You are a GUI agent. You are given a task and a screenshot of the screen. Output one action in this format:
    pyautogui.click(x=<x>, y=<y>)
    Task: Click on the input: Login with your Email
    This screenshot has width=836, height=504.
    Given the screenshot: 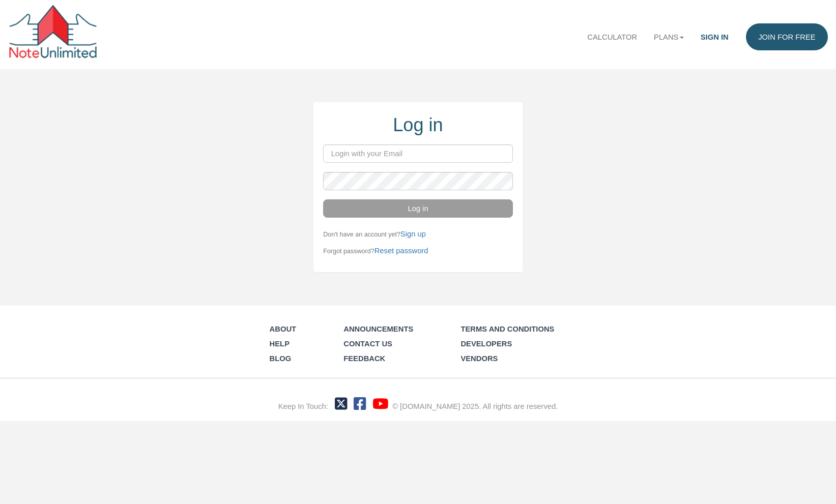 What is the action you would take?
    pyautogui.click(x=418, y=154)
    